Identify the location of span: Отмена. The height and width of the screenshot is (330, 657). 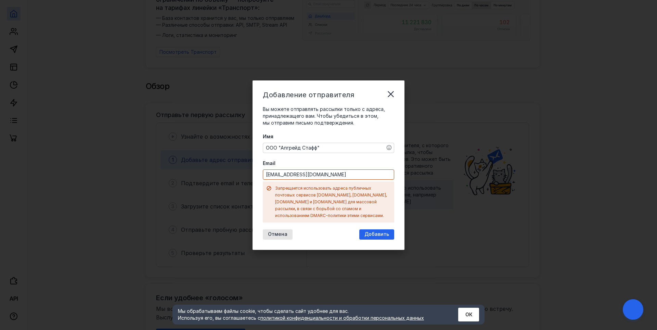
(278, 234).